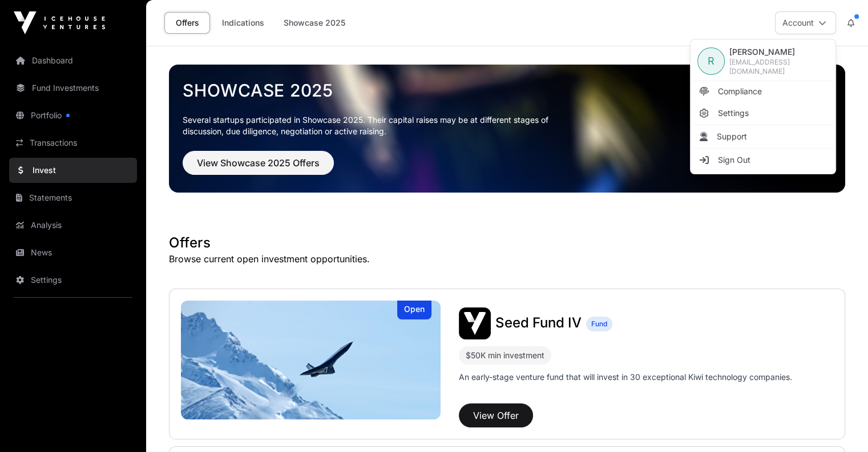 This screenshot has height=452, width=868. Describe the element at coordinates (258, 163) in the screenshot. I see `button: View Showcase 2025 Offers` at that location.